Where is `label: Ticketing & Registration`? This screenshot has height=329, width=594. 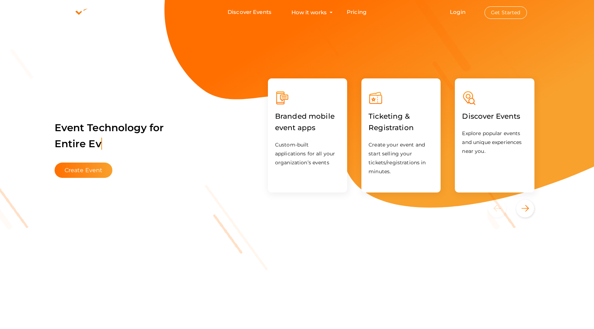
label: Ticketing & Registration is located at coordinates (401, 122).